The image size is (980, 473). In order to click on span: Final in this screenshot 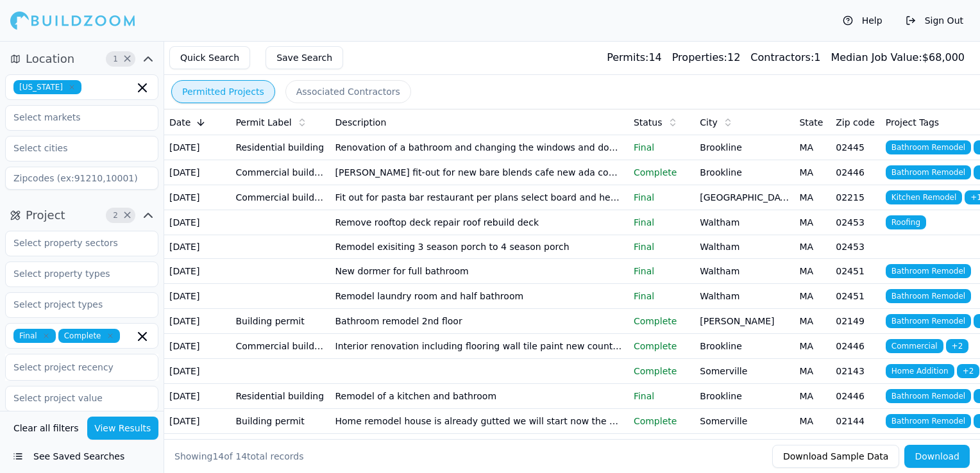, I will do `click(34, 336)`.